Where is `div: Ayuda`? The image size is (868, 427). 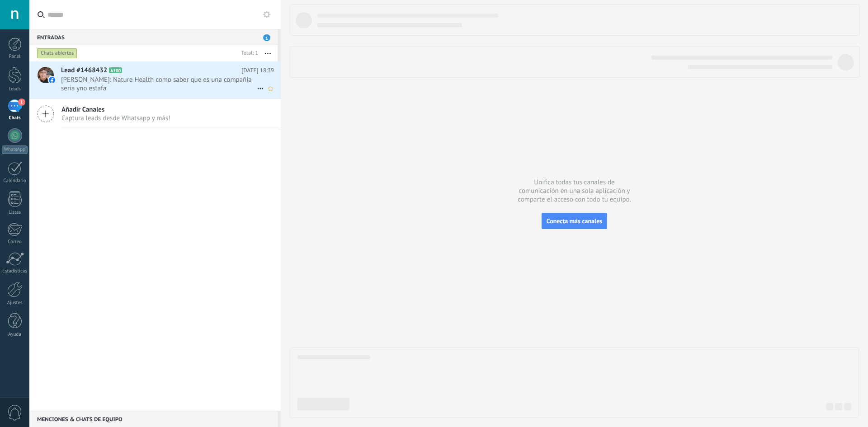 div: Ayuda is located at coordinates (15, 335).